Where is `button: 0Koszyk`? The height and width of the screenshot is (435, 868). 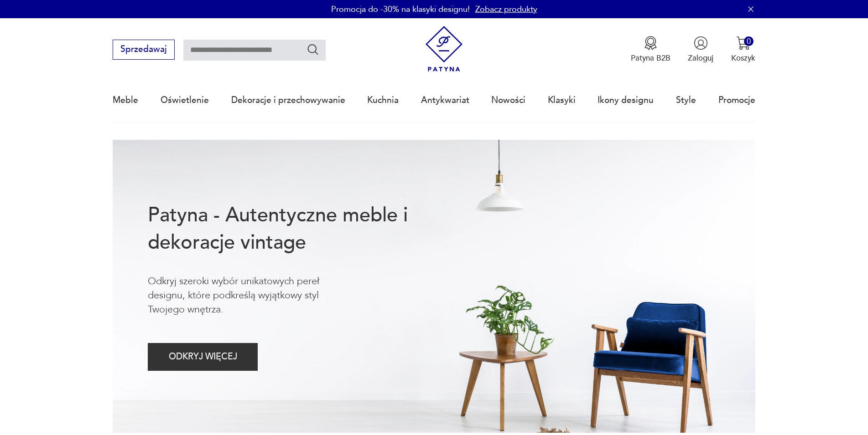 button: 0Koszyk is located at coordinates (743, 50).